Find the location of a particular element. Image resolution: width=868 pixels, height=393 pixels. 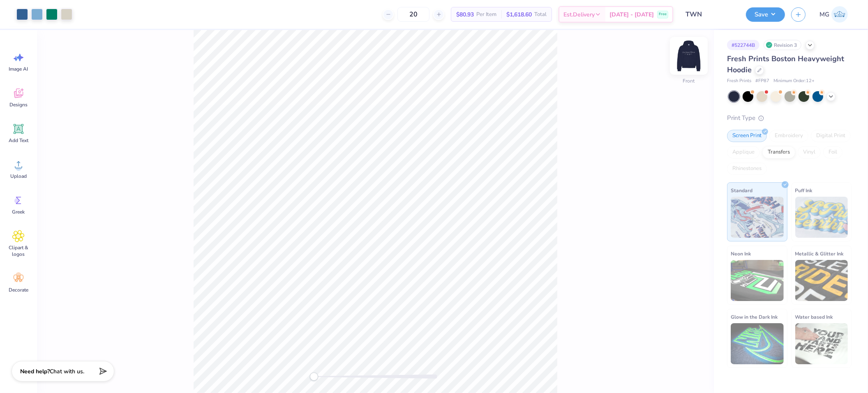

span: Clipart & logos is located at coordinates (18, 251).